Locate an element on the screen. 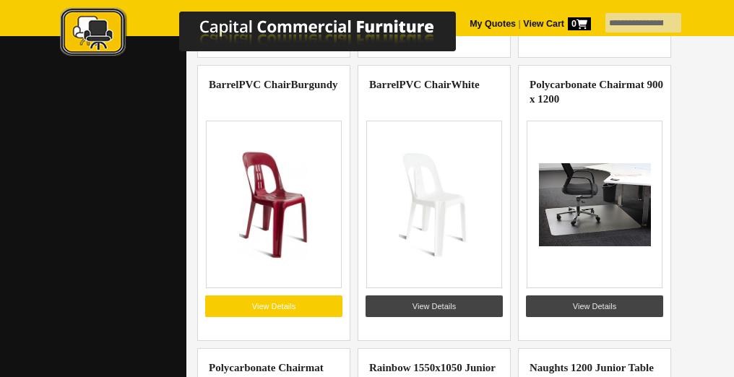 This screenshot has width=734, height=377. strong: View Cart is located at coordinates (557, 24).